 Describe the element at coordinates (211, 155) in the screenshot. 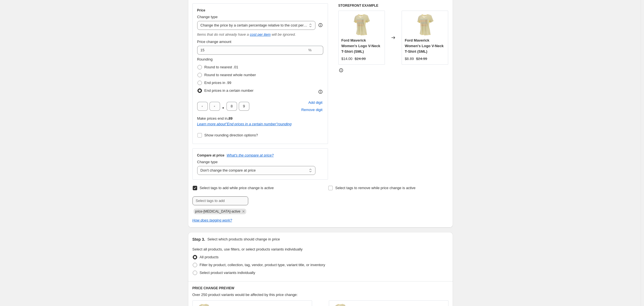

I see `h3: Compare at price` at that location.